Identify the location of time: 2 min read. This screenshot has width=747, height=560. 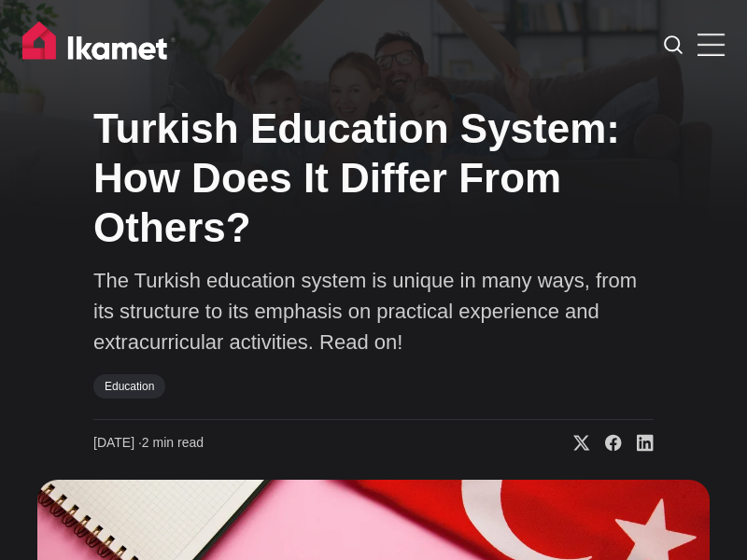
(149, 443).